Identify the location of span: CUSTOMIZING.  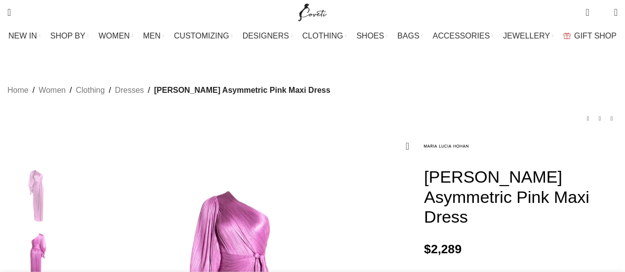
(202, 36).